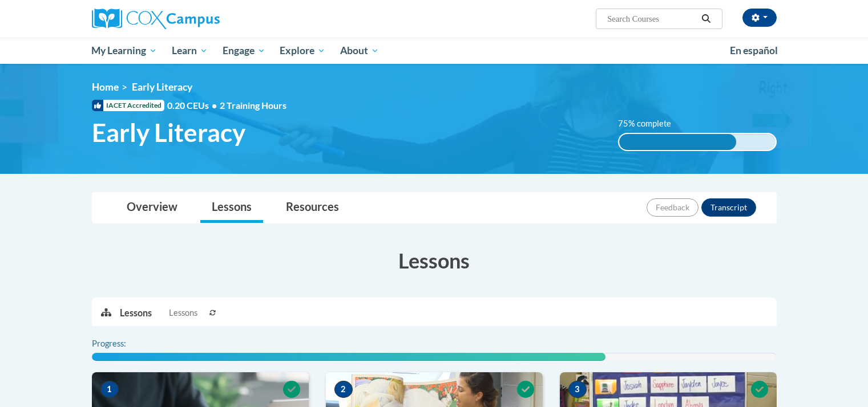 This screenshot has width=868, height=407. Describe the element at coordinates (109, 389) in the screenshot. I see `span: 1` at that location.